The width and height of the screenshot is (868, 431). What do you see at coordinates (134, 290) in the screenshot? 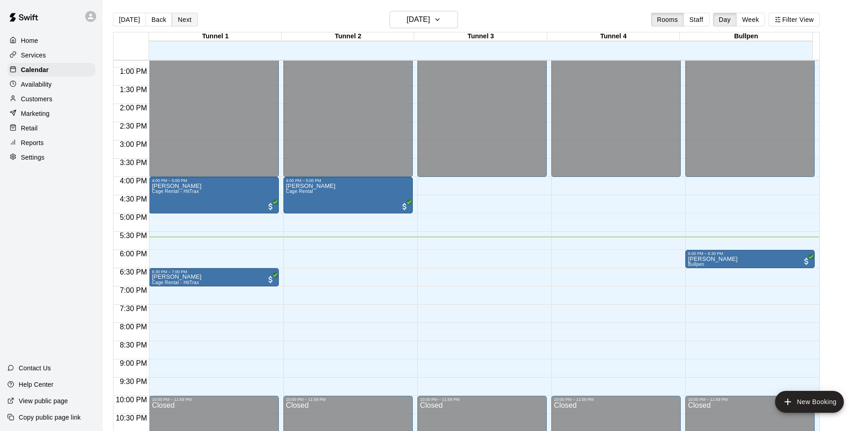
I see `span: 7:00 PM` at bounding box center [134, 290].